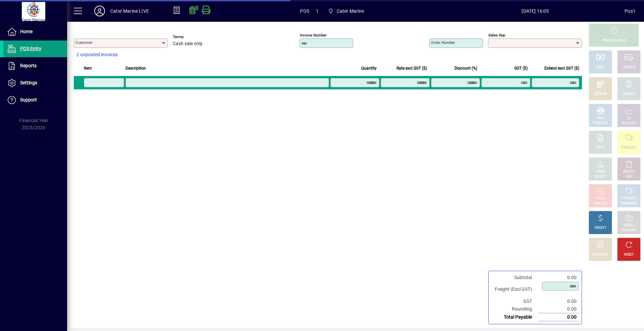 The width and height of the screenshot is (644, 331). What do you see at coordinates (601, 255) in the screenshot?
I see `div: DISCOUNT` at bounding box center [601, 255].